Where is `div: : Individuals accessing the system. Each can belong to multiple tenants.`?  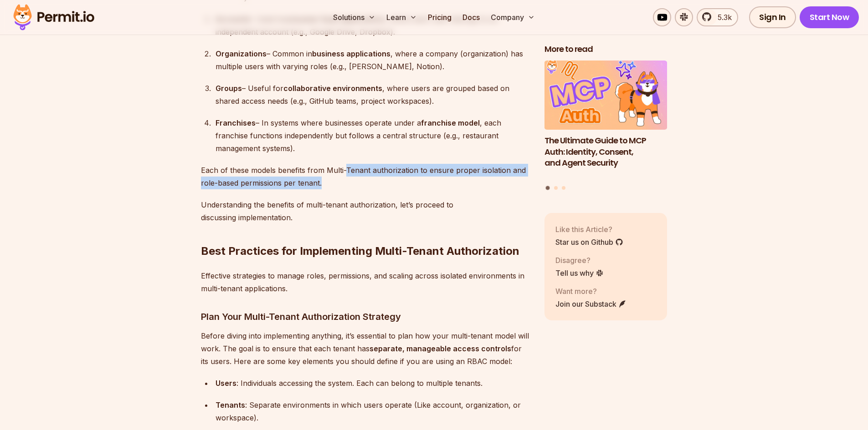 div: : Individuals accessing the system. Each can belong to multiple tenants. is located at coordinates (372, 383).